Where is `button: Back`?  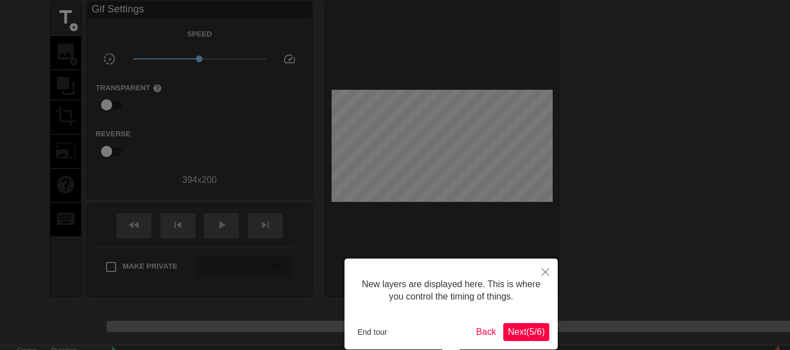
button: Back is located at coordinates (487, 332).